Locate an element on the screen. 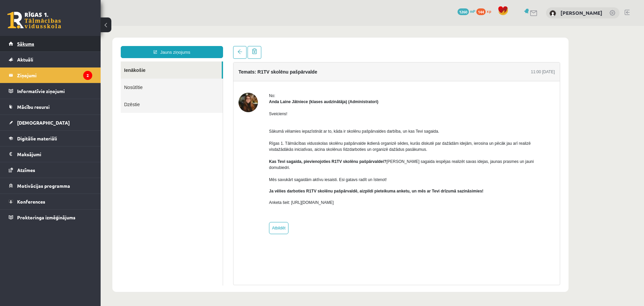 The width and height of the screenshot is (644, 306). p: Sākumā vēlamies iepazīstināt ar to, kāda ir skolēnu pašpārvaldes darbība, un kas Tevi sagaida. Rī... is located at coordinates (311, 127).